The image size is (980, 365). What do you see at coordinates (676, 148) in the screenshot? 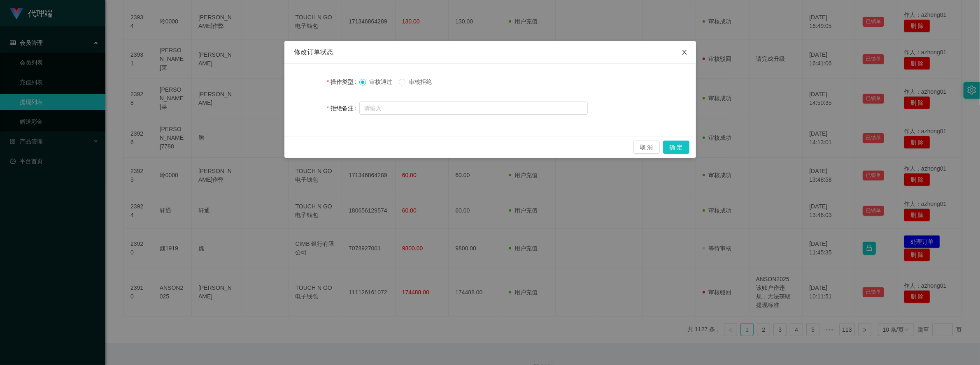
I see `button: 确 定` at bounding box center [676, 148].